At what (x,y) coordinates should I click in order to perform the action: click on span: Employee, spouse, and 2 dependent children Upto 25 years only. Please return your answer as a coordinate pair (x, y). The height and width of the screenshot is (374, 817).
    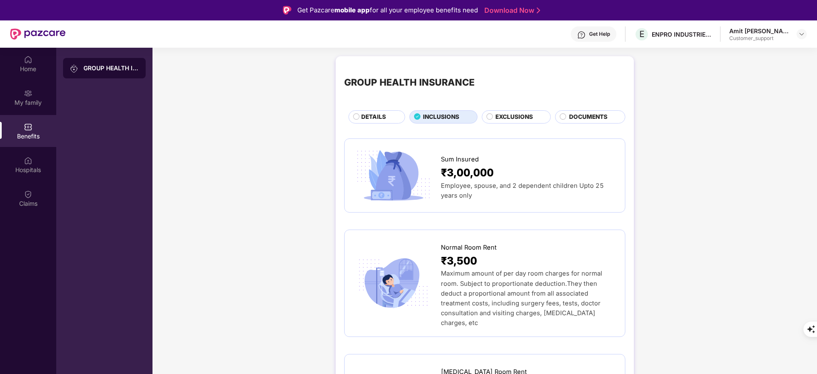
    Looking at the image, I should click on (522, 190).